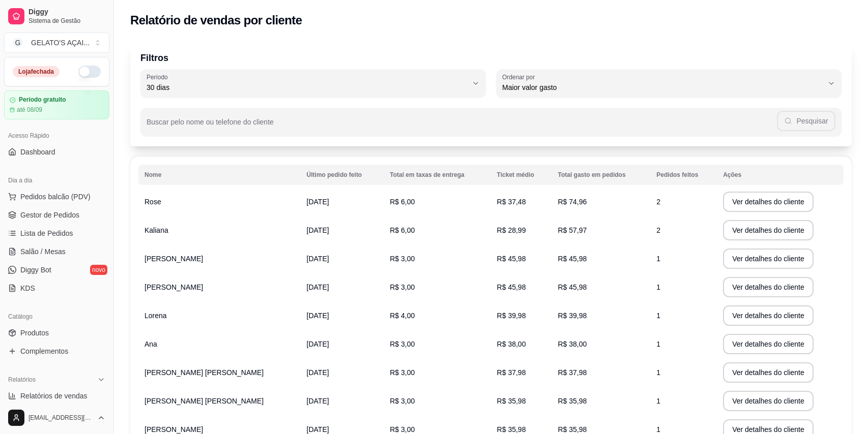  I want to click on label: Período, so click(159, 77).